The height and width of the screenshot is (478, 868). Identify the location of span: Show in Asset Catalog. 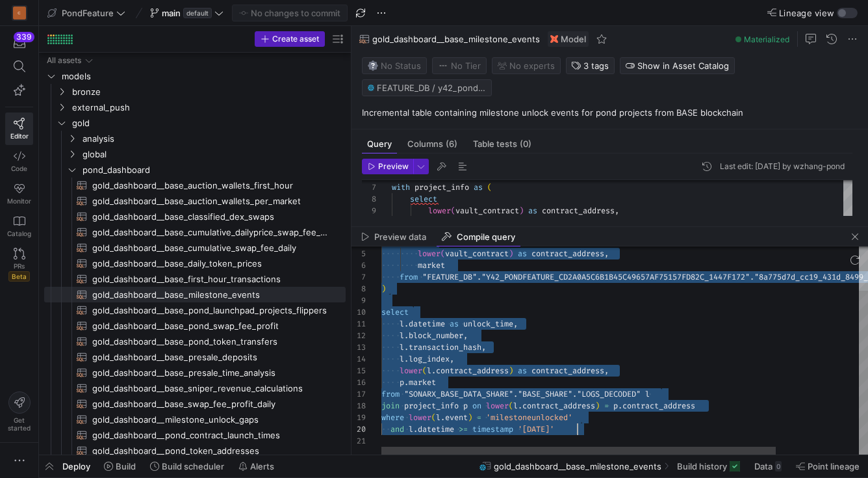
(683, 66).